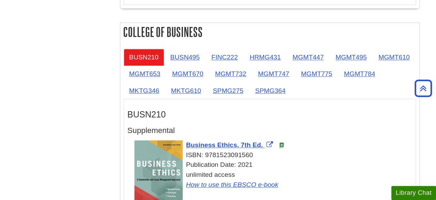  I want to click on a: MGMT610, so click(394, 57).